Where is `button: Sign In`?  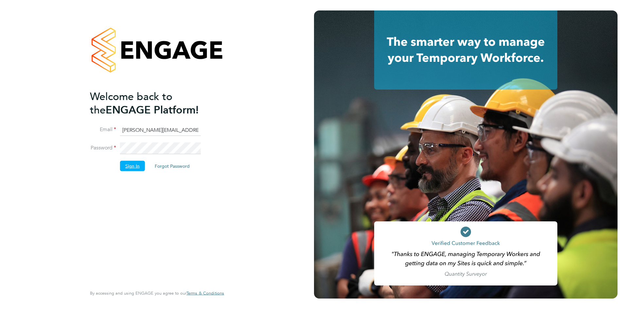 button: Sign In is located at coordinates (132, 166).